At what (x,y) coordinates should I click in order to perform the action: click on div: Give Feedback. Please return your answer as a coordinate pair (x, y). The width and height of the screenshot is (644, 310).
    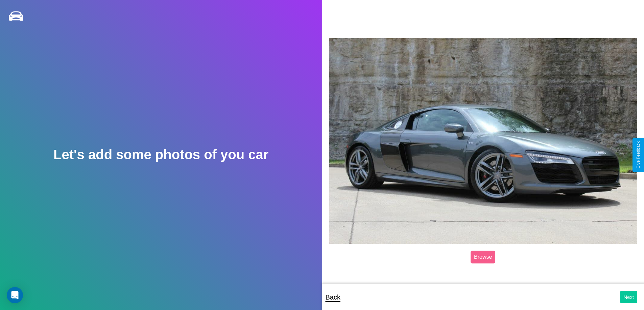
    Looking at the image, I should click on (638, 155).